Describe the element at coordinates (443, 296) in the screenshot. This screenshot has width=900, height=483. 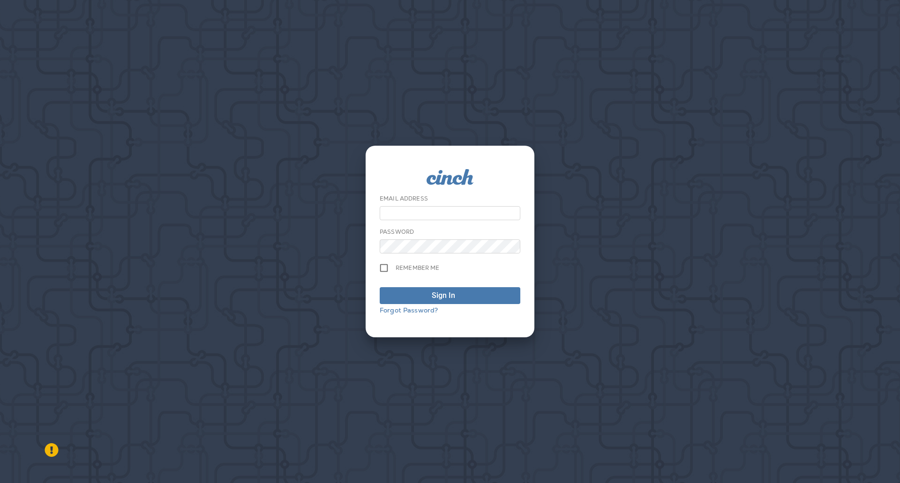
I see `div: Sign In` at that location.